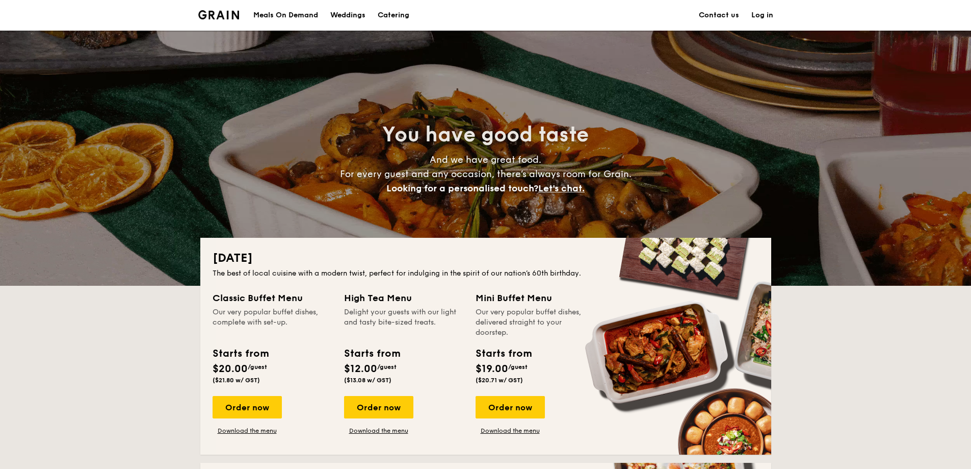 This screenshot has height=469, width=971. What do you see at coordinates (404, 322) in the screenshot?
I see `div: Delight your guests with our light and tasty bite-sized treats.` at bounding box center [404, 322].